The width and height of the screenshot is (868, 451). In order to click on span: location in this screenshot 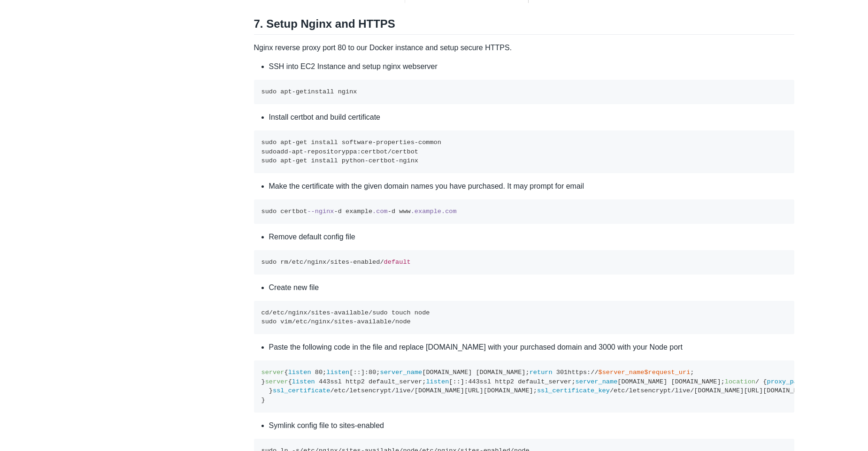, I will do `click(739, 382)`.